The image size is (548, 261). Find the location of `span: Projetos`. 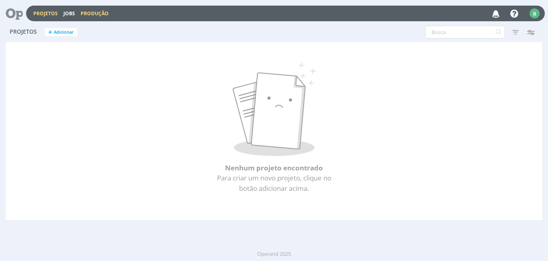

span: Projetos is located at coordinates (23, 32).